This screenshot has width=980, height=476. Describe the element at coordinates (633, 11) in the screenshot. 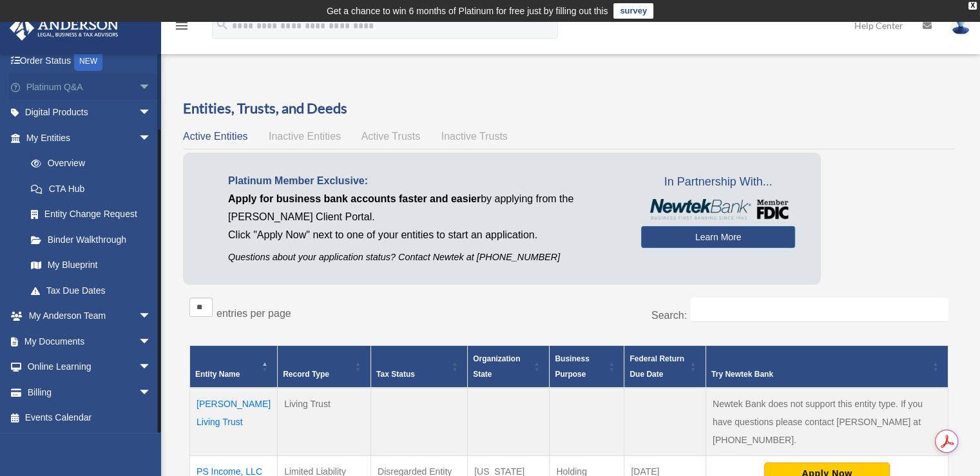

I see `a: survey` at that location.